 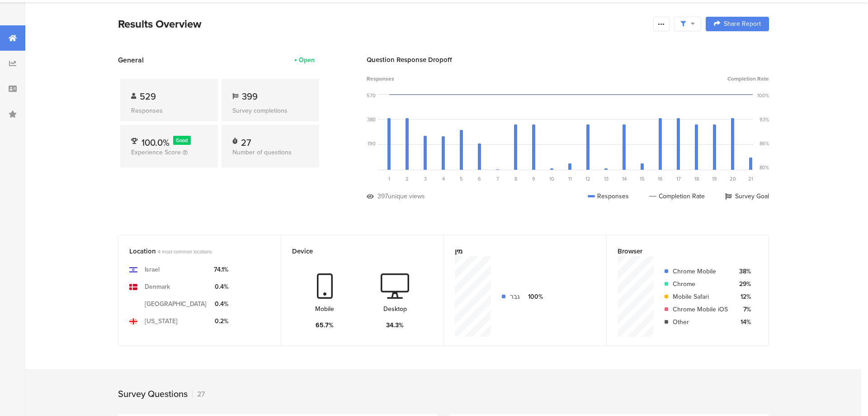 What do you see at coordinates (153, 393) in the screenshot?
I see `div: Survey Questions` at bounding box center [153, 393].